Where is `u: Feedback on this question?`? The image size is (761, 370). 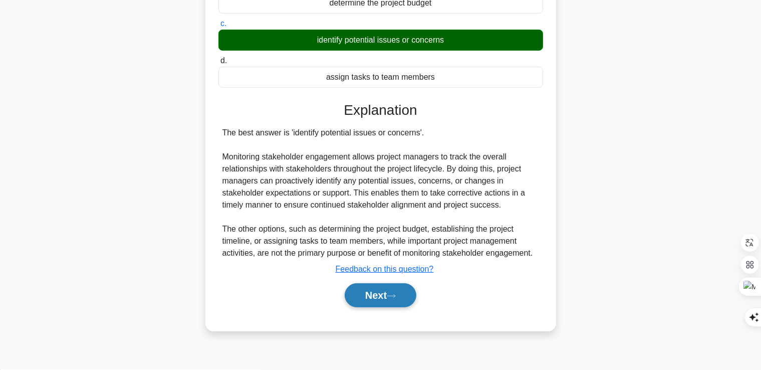 u: Feedback on this question? is located at coordinates (385, 269).